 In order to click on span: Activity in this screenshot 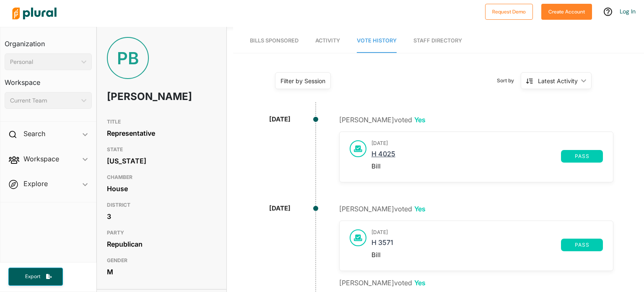, I will do `click(327, 41)`.